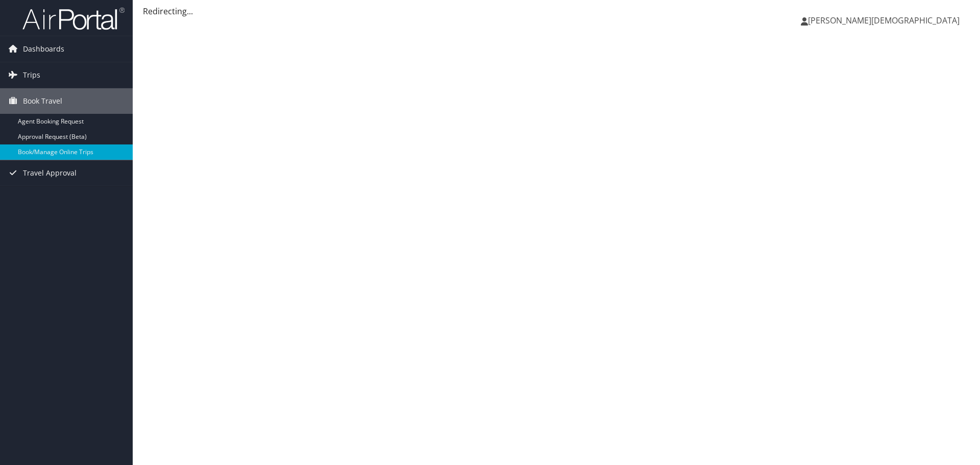 Image resolution: width=980 pixels, height=465 pixels. What do you see at coordinates (74, 18) in the screenshot?
I see `img: airportal-logo.png` at bounding box center [74, 18].